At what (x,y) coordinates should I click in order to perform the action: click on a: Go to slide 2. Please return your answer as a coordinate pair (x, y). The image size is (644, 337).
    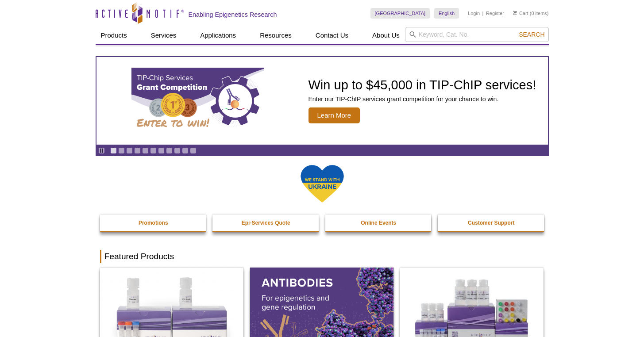
    Looking at the image, I should click on (121, 151).